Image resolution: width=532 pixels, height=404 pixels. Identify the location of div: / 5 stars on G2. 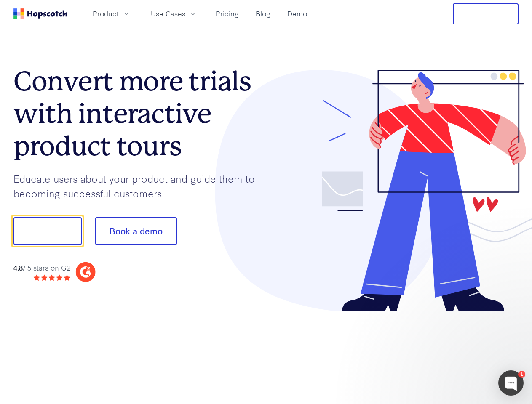
(42, 268).